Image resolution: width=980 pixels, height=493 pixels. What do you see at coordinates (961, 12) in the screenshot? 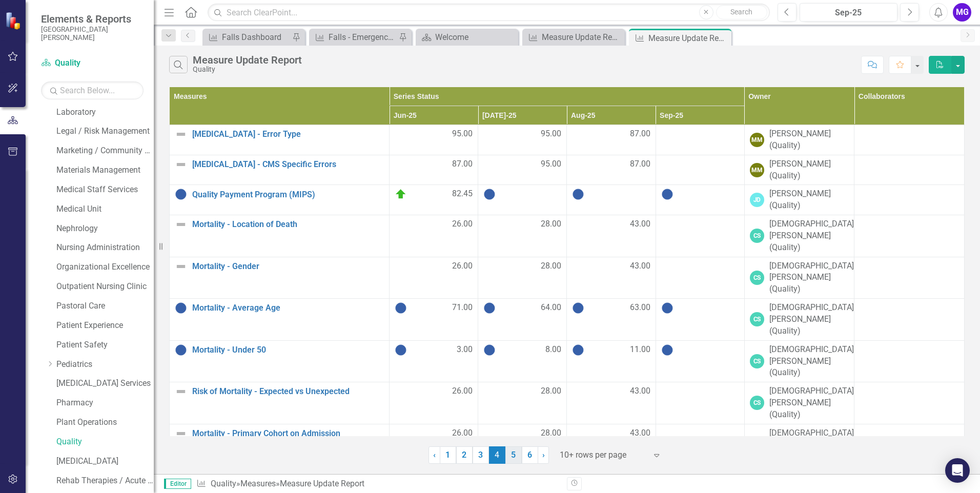
I see `div: MG` at bounding box center [961, 12].